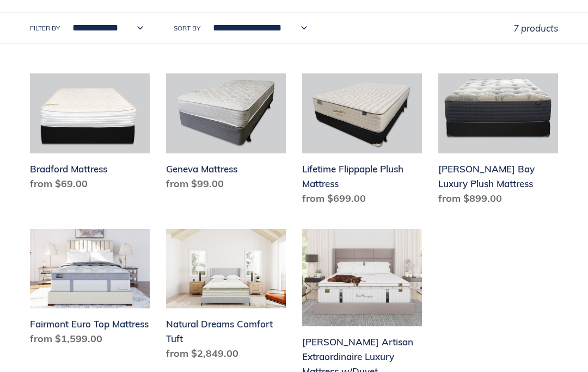 The width and height of the screenshot is (588, 372). Describe the element at coordinates (225, 297) in the screenshot. I see `a: Natural Dreams Comfort Tuft` at that location.